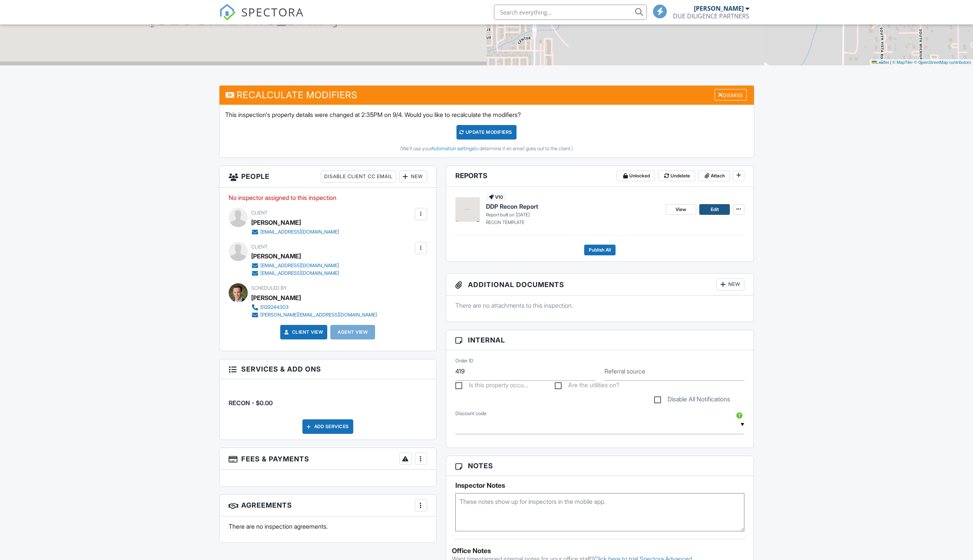 This screenshot has width=973, height=560. I want to click on label: Discount code, so click(471, 414).